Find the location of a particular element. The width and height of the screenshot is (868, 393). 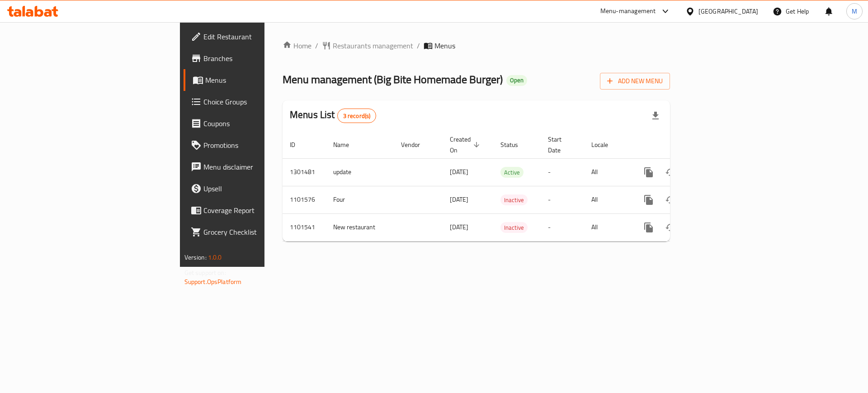

span: Version: is located at coordinates (195, 257).